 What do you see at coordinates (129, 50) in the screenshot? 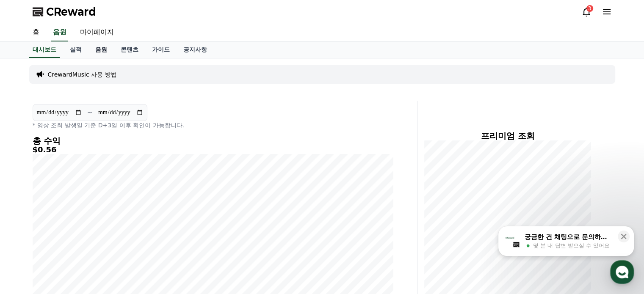
I see `a: 콘텐츠` at bounding box center [129, 50].